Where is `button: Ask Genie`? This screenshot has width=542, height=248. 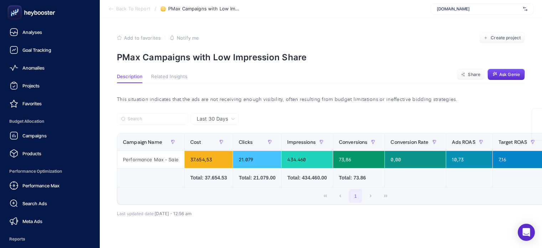 button: Ask Genie is located at coordinates (506, 74).